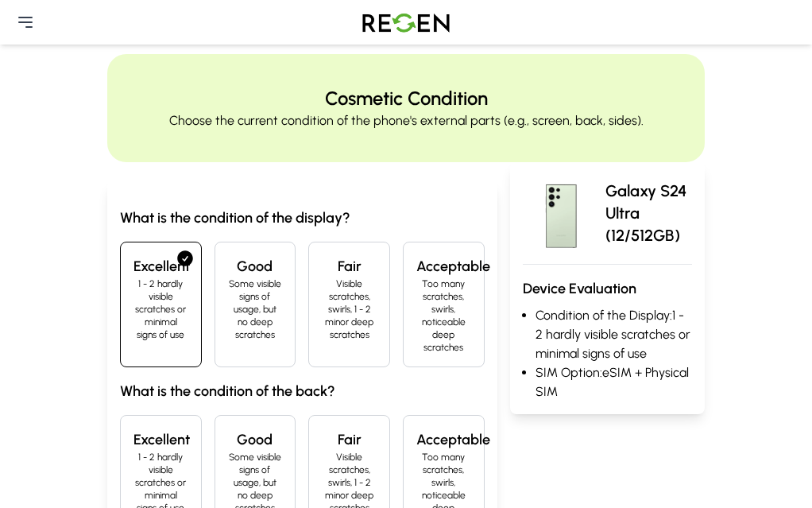 Image resolution: width=812 pixels, height=508 pixels. I want to click on h3: What is the condition of the back?, so click(302, 392).